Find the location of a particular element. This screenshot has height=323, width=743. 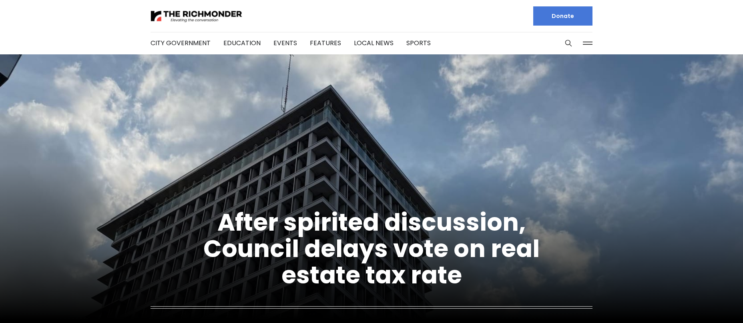

a: Events is located at coordinates (285, 43).